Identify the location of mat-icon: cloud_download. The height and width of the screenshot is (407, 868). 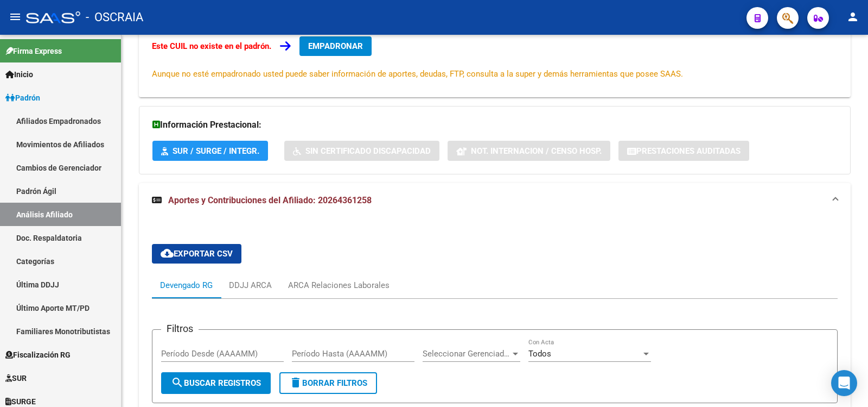
(167, 253).